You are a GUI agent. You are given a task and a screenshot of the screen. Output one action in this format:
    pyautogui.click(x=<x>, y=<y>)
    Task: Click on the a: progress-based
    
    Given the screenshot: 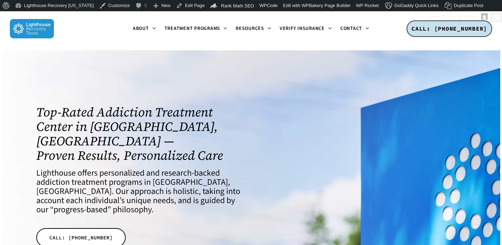 What is the action you would take?
    pyautogui.click(x=80, y=210)
    